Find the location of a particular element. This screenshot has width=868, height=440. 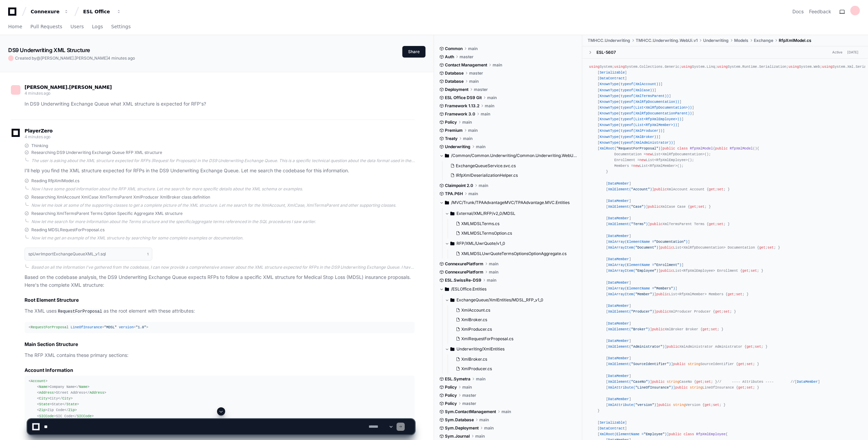

button: XmlProducer.cs is located at coordinates (513, 329).